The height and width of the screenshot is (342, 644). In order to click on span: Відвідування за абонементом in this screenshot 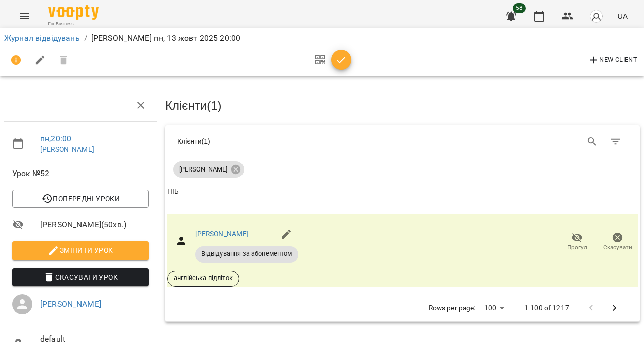, I will do `click(246, 254)`.